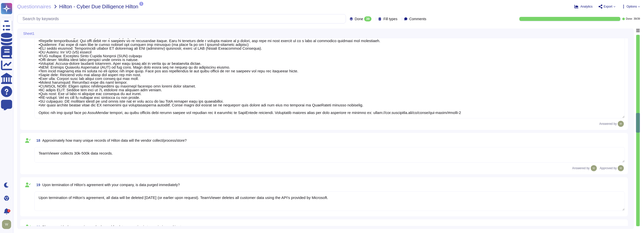  What do you see at coordinates (37, 185) in the screenshot?
I see `span: 19` at bounding box center [37, 185].